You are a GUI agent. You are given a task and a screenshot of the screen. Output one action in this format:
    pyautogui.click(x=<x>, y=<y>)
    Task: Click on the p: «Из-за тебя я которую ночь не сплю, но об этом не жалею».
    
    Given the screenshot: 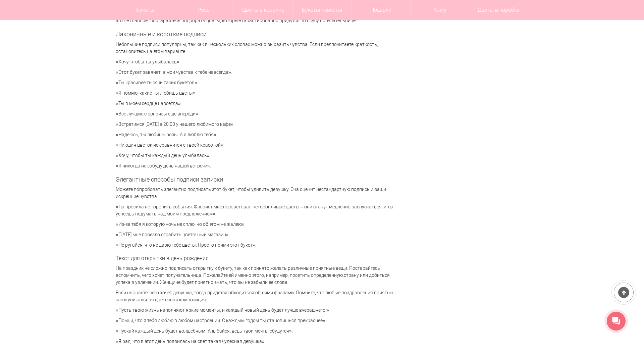 What is the action you would take?
    pyautogui.click(x=258, y=224)
    